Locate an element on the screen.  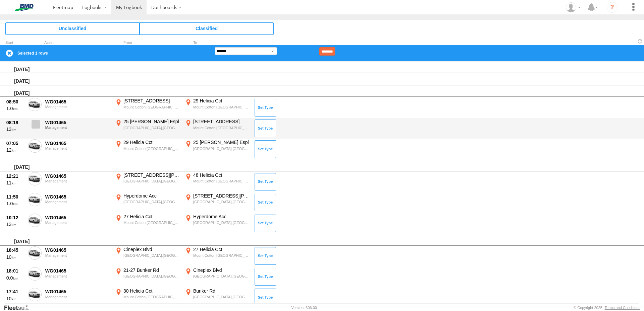
div: 07:05 is located at coordinates (16, 144).